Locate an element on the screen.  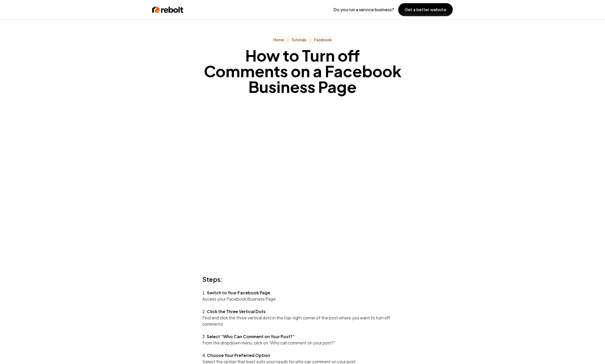
a: Home is located at coordinates (278, 40).